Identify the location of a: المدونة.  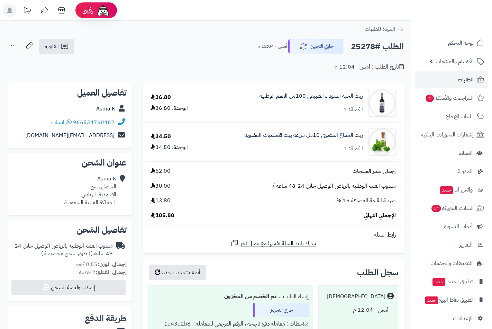
(452, 171).